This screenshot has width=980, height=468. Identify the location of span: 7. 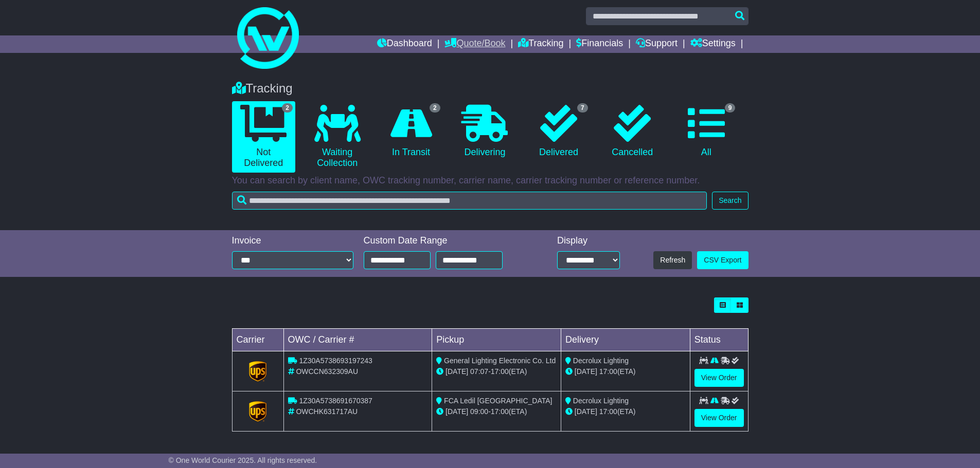
(582, 108).